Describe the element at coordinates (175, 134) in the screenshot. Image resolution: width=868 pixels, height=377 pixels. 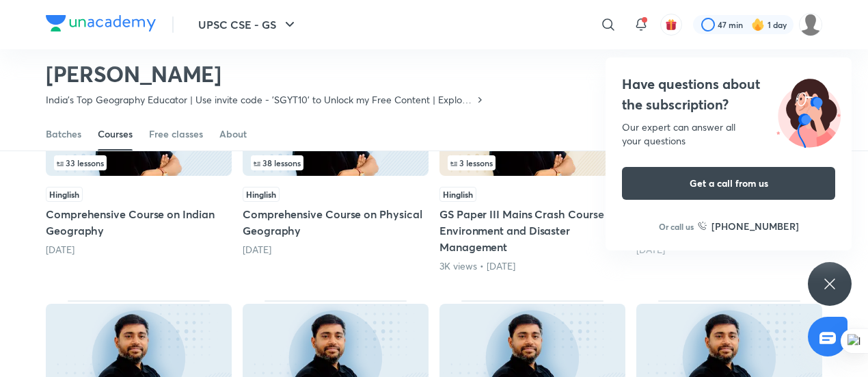
I see `div: Free classes` at that location.